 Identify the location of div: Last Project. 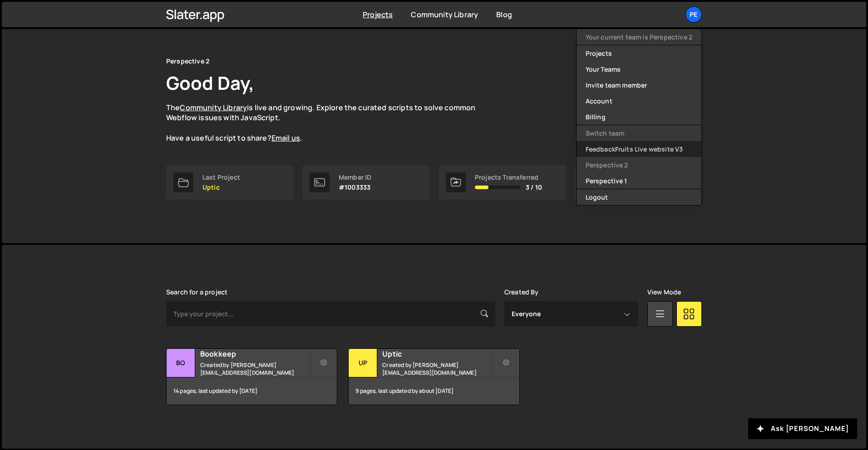
(221, 178).